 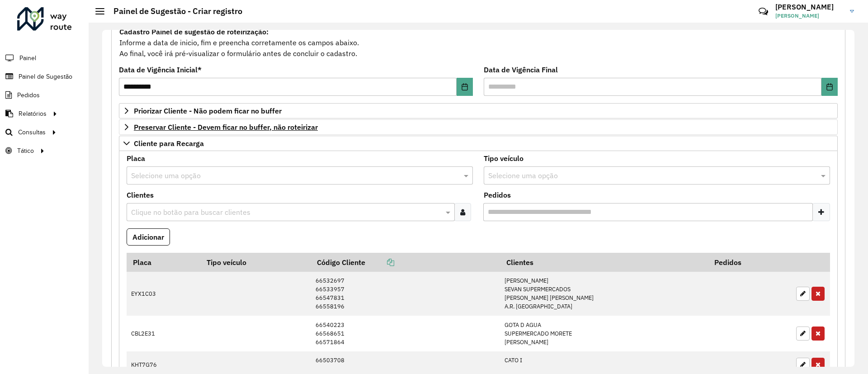 What do you see at coordinates (604, 262) in the screenshot?
I see `th: Clientes` at bounding box center [604, 262].